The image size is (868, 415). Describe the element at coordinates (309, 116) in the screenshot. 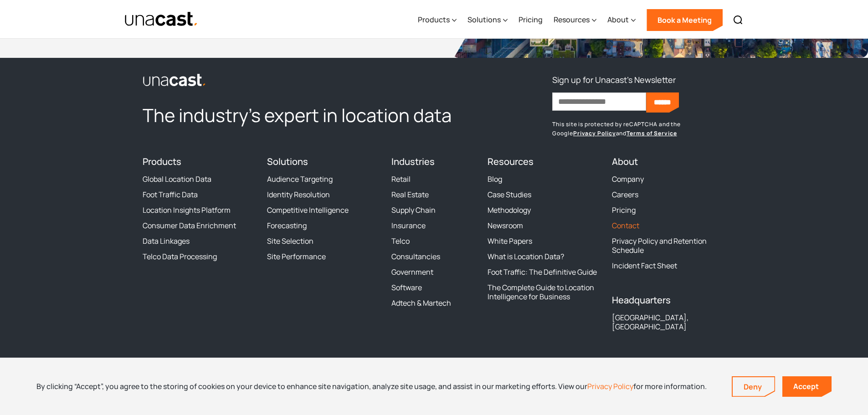

I see `h2: The industry’s expert in location data` at that location.